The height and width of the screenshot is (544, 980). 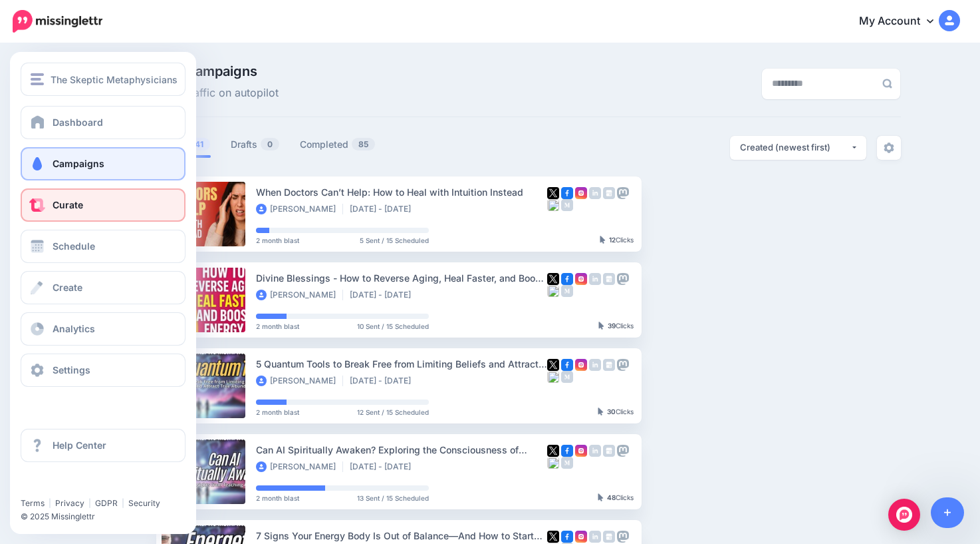 What do you see at coordinates (363, 144) in the screenshot?
I see `span: 85` at bounding box center [363, 144].